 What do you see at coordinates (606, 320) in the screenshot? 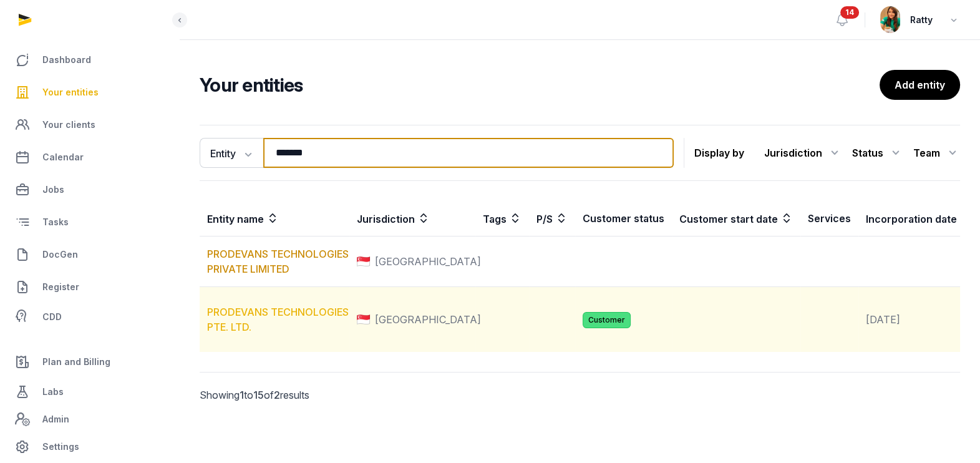
I see `span: Customer` at bounding box center [606, 320].